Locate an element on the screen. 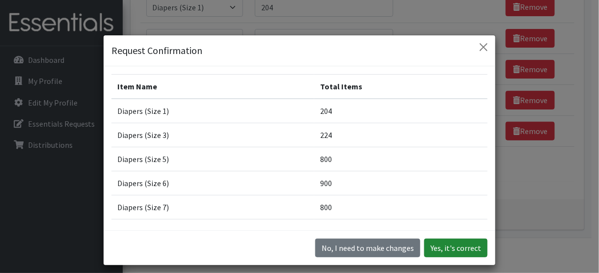 This screenshot has height=273, width=599. td: Diapers (Size 1) is located at coordinates (213, 111).